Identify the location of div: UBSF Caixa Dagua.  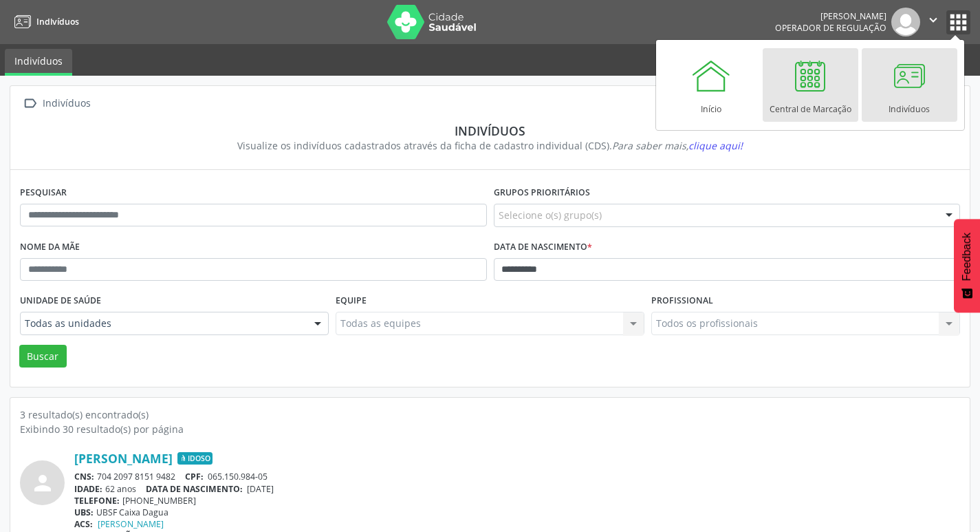
(517, 512).